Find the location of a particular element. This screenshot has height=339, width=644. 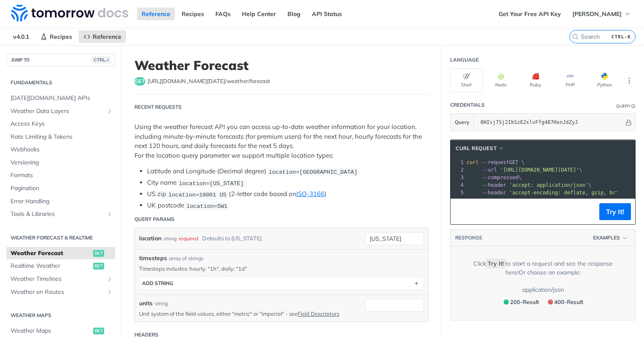

a: Tools & LibrariesShow subpages for Tools & Libraries is located at coordinates (60, 214).